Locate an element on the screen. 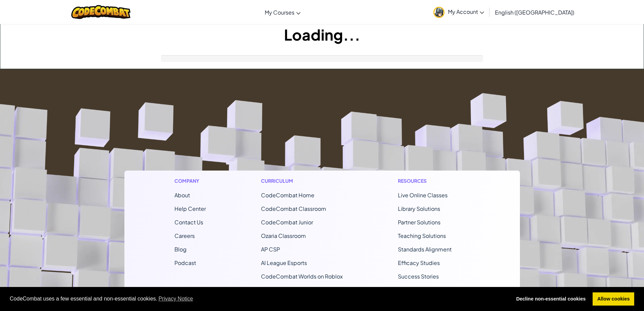 This screenshot has width=644, height=311. a: Partner Solutions is located at coordinates (419, 222).